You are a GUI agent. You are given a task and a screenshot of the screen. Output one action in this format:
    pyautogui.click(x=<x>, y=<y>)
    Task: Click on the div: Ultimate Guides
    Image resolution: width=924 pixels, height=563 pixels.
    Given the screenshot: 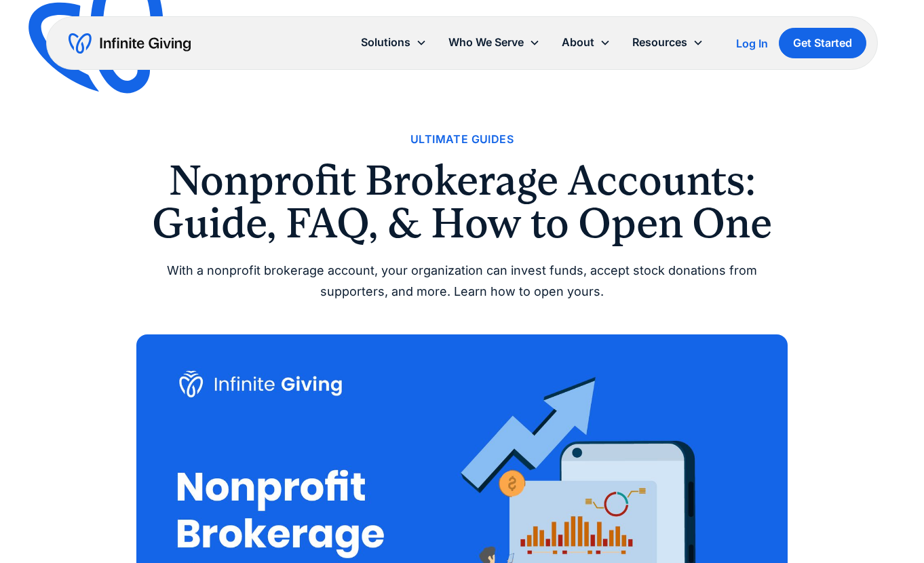 What is the action you would take?
    pyautogui.click(x=462, y=139)
    